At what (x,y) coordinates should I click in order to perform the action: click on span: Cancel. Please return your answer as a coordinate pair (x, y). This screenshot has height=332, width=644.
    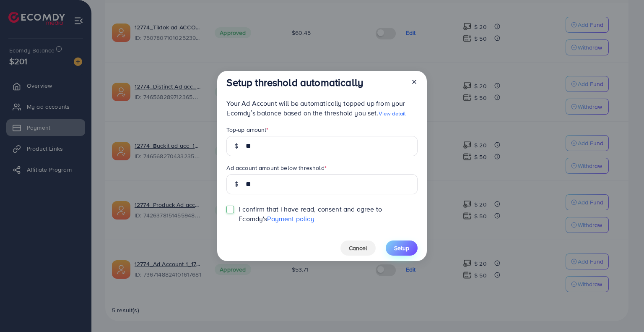
    Looking at the image, I should click on (358, 248).